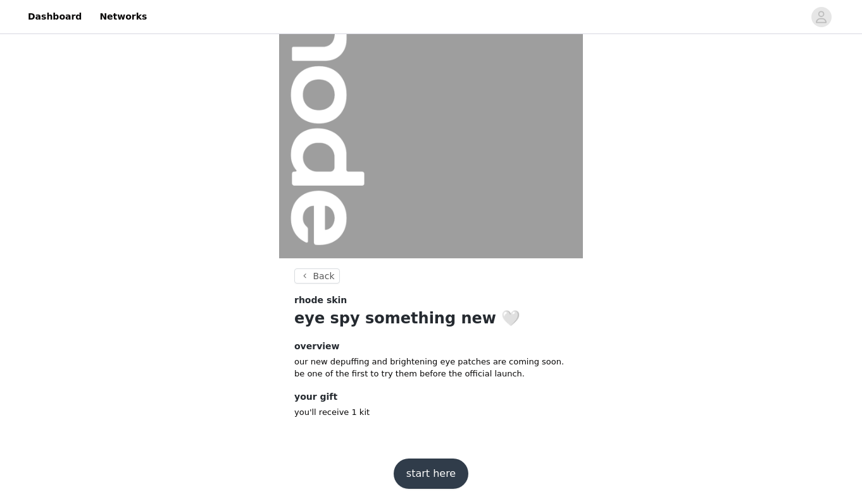 The height and width of the screenshot is (504, 862). Describe the element at coordinates (821, 17) in the screenshot. I see `div: avatar` at that location.